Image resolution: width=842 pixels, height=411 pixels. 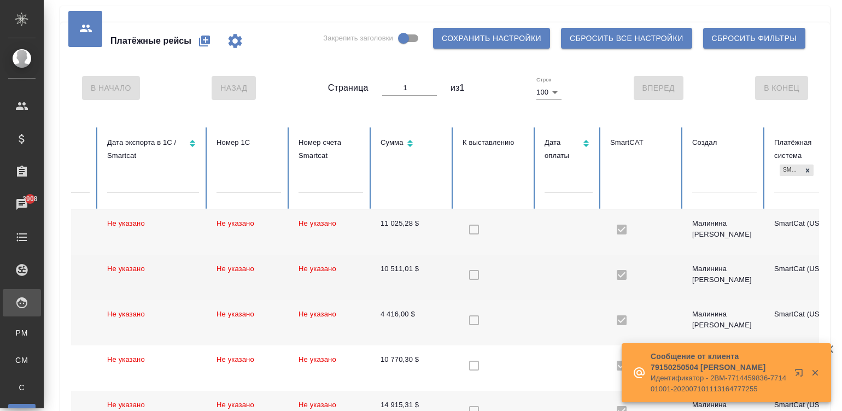 I want to click on td: 10 770,30 $, so click(x=413, y=368).